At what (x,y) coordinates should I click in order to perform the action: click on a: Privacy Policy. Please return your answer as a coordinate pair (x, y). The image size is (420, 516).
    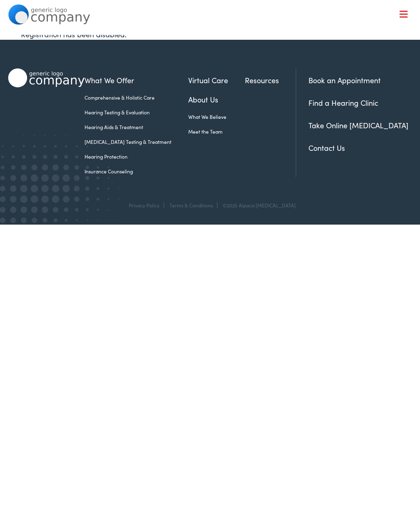
    Looking at the image, I should click on (144, 205).